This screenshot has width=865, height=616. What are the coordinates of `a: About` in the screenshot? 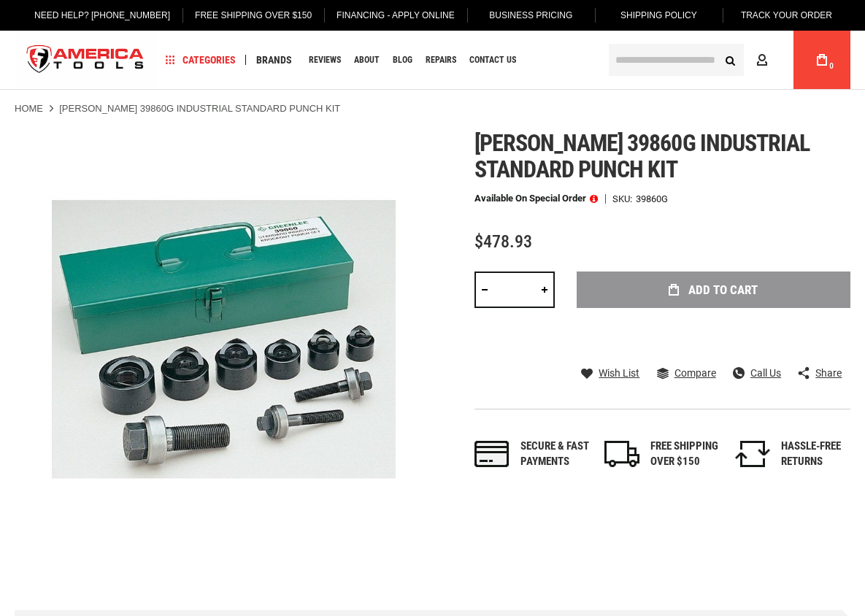 It's located at (366, 60).